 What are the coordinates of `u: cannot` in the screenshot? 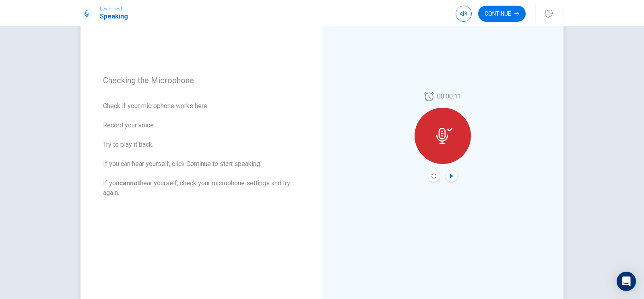 It's located at (130, 183).